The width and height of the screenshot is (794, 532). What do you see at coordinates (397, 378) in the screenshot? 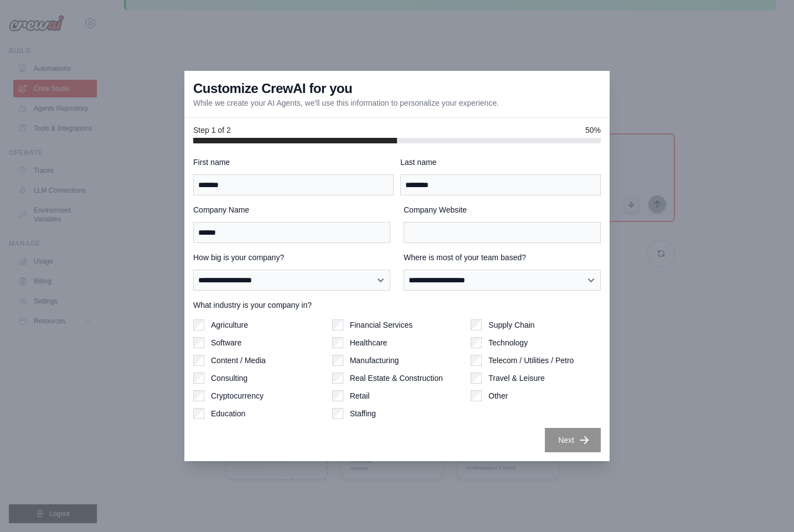
I see `label: Real Estate & Construction` at bounding box center [397, 378].